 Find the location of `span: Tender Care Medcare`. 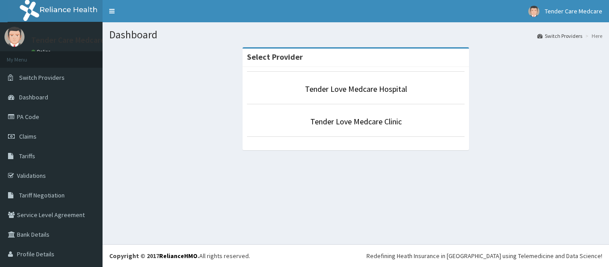

span: Tender Care Medcare is located at coordinates (573, 11).